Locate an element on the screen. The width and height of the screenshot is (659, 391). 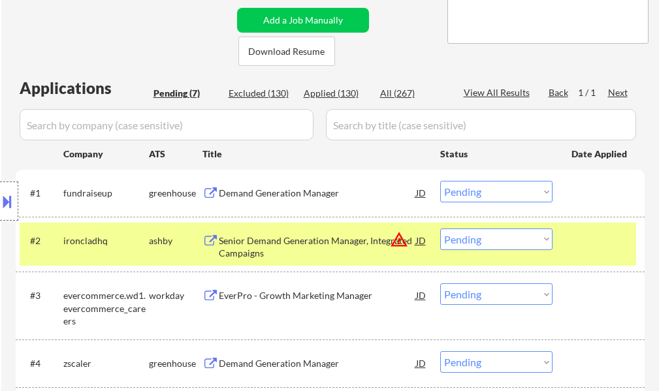
div: View All Results is located at coordinates (499, 93).